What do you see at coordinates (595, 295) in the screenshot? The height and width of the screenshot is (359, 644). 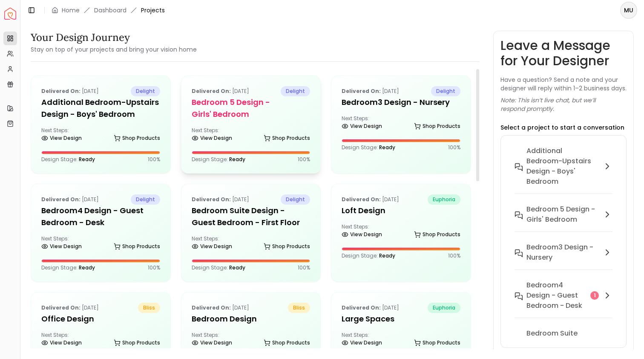 I see `div: 1` at bounding box center [595, 295].